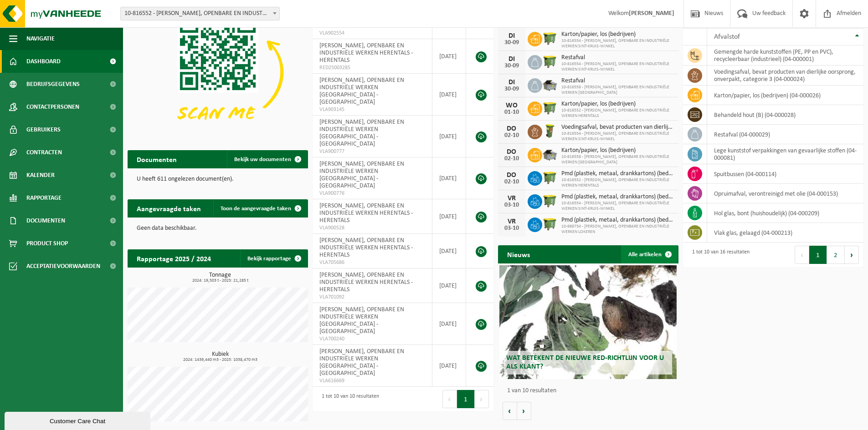 The width and height of the screenshot is (868, 430). Describe the element at coordinates (348, 399) in the screenshot. I see `div: 1 tot 10 van 10 resultaten` at that location.